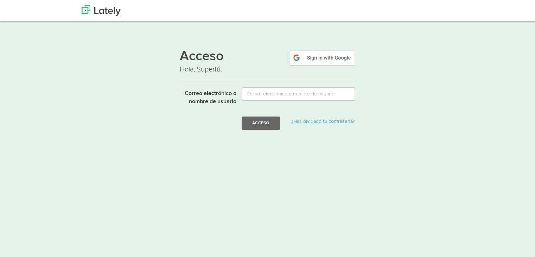  What do you see at coordinates (298, 94) in the screenshot?
I see `input: Correo electrónico o nombre de usuario` at bounding box center [298, 94].